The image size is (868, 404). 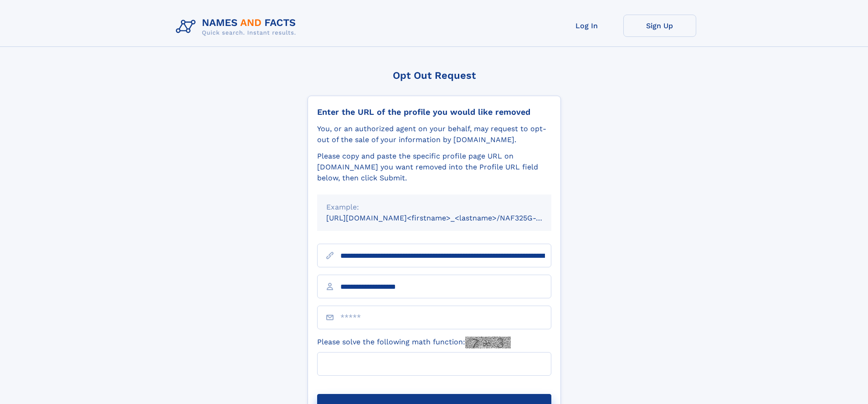 I want to click on label: Please solve the following math function:, so click(x=414, y=343).